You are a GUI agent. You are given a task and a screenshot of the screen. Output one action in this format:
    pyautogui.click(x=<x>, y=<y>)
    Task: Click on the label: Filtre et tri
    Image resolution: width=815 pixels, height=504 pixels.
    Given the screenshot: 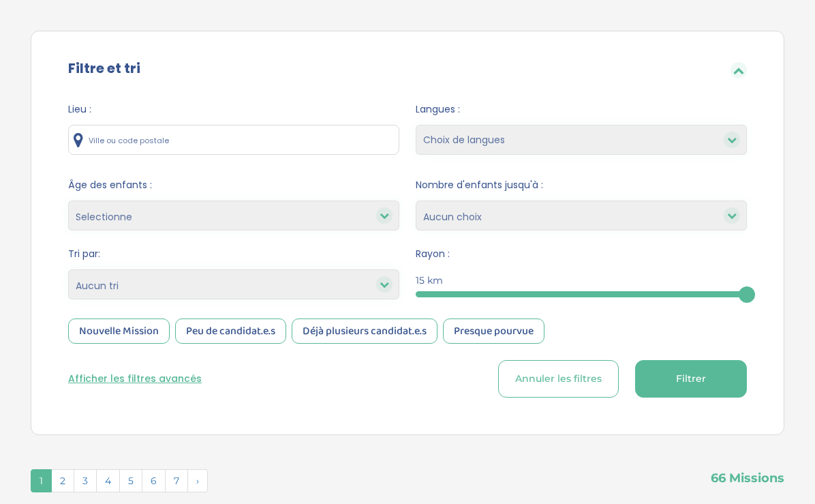 What is the action you would take?
    pyautogui.click(x=104, y=68)
    